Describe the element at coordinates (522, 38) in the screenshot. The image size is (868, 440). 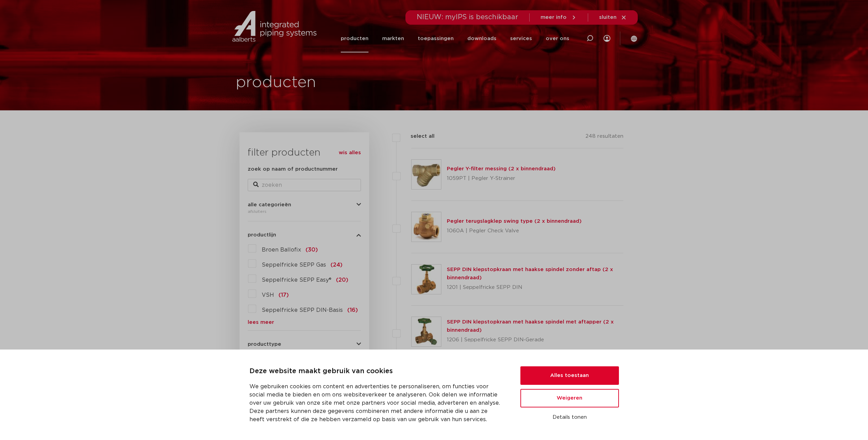
I see `a: services` at that location.